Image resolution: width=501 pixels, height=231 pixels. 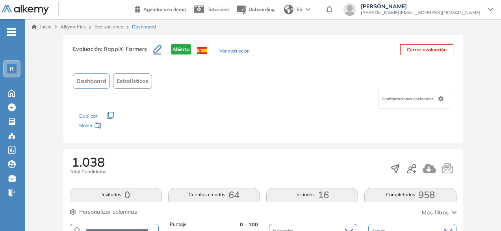 What do you see at coordinates (132, 81) in the screenshot?
I see `span: Estadísticas` at bounding box center [132, 81].